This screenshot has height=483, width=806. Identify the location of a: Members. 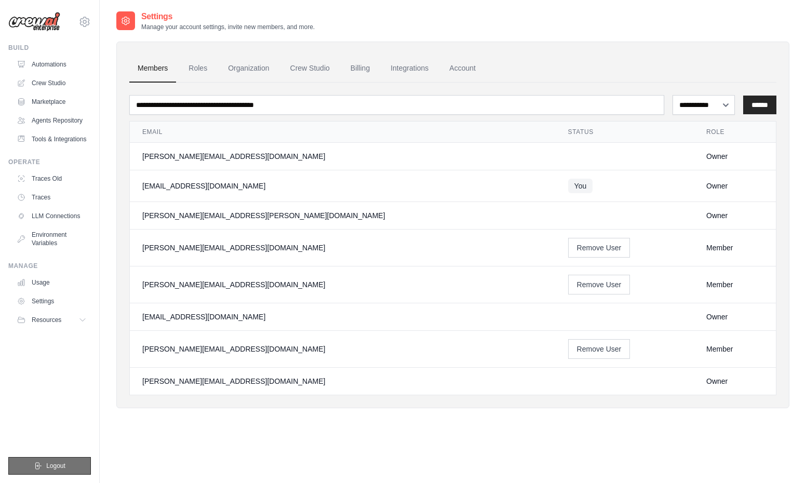
(153, 69).